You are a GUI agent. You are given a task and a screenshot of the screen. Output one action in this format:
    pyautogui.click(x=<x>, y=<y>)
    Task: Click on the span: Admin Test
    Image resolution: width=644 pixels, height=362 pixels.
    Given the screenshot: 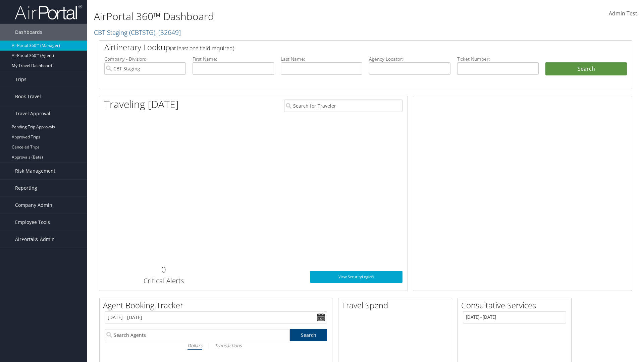 What is the action you would take?
    pyautogui.click(x=623, y=14)
    